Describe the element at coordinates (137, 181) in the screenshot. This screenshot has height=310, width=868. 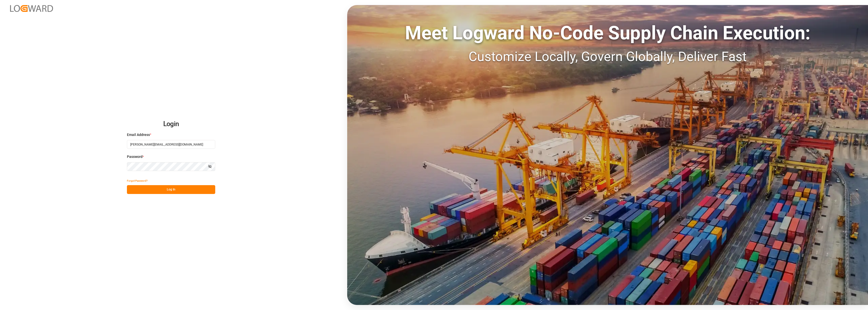
I see `button: Forgot Password?` at that location.